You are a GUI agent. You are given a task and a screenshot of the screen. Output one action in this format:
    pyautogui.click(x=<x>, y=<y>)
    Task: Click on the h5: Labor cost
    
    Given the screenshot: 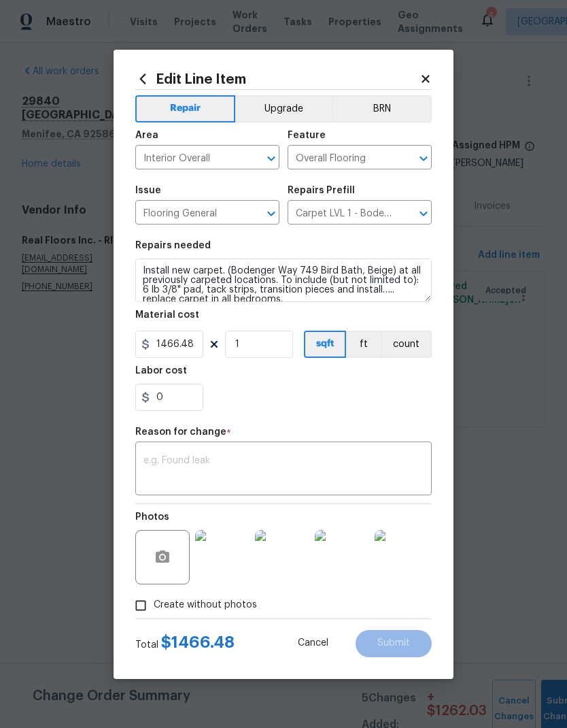 What is the action you would take?
    pyautogui.click(x=161, y=371)
    